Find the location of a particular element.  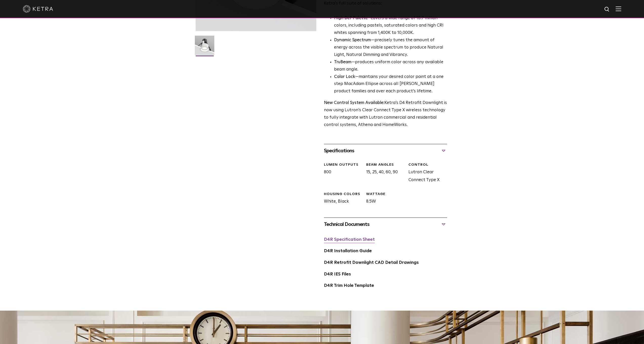

div: Specifications is located at coordinates (385, 150).